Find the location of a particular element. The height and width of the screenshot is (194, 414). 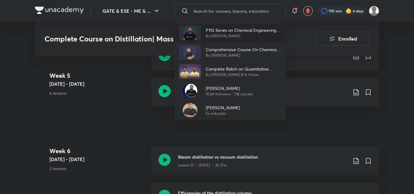

p: Comprehensive Course On Chemical Reaction Engineering For GATE 2026 is located at coordinates (243, 49).